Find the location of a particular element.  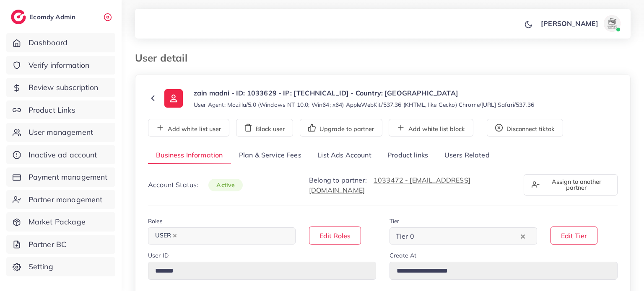

button: Upgrade to partner is located at coordinates (341, 128).